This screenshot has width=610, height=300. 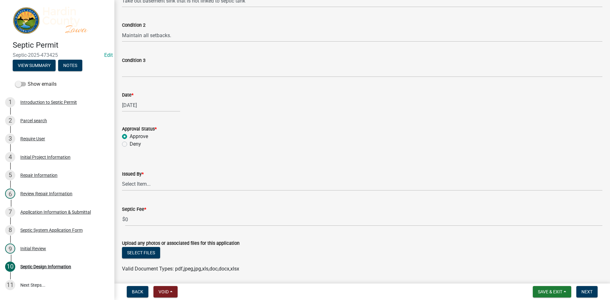 What do you see at coordinates (10, 249) in the screenshot?
I see `div: 9` at bounding box center [10, 249].